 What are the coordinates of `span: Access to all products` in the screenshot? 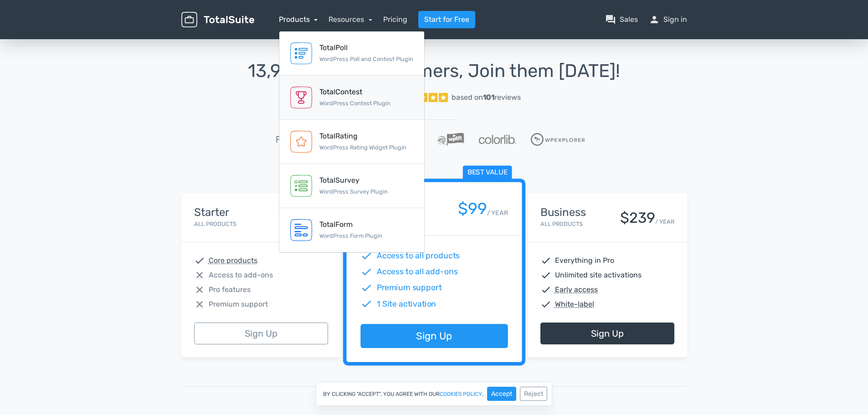 It's located at (418, 256).